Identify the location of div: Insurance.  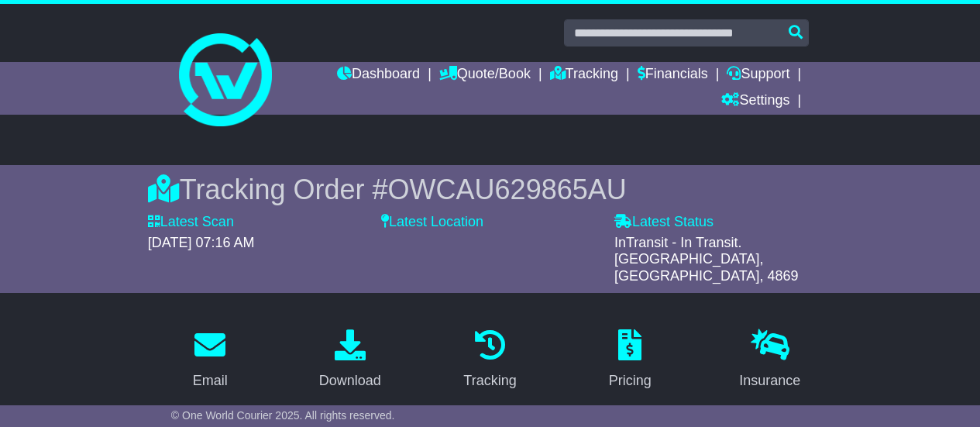
(770, 380).